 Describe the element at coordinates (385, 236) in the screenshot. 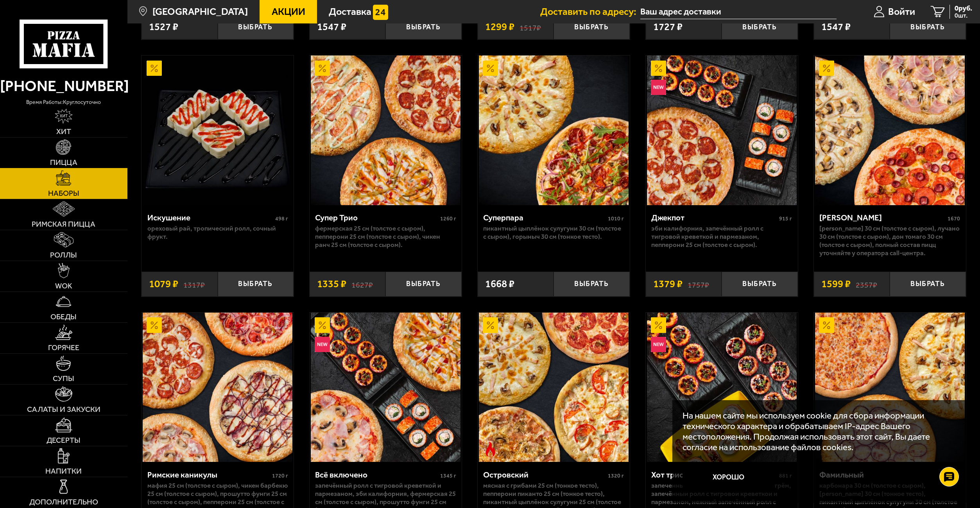

I see `p: Фермерская 25 см (толстое с сыром), Пепперони 25 см (толстое с сыром), Чикен Ранч 25 см (толстое ...` at that location.